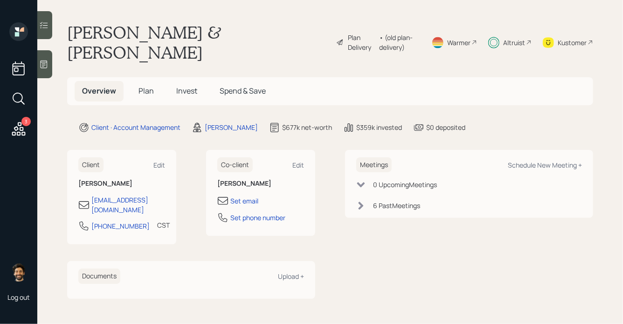 The width and height of the screenshot is (623, 324). I want to click on div: Set phone number, so click(258, 218).